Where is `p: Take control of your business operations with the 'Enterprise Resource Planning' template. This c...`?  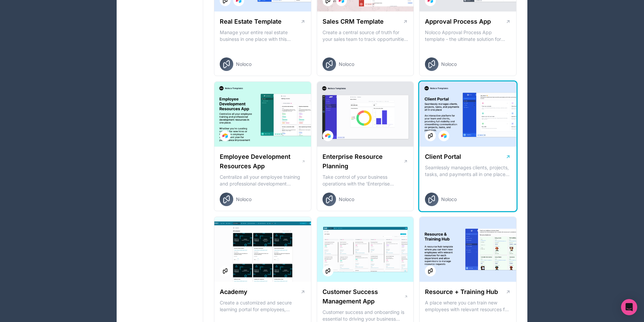 p: Take control of your business operations with the 'Enterprise Resource Planning' template. This c... is located at coordinates (365, 180).